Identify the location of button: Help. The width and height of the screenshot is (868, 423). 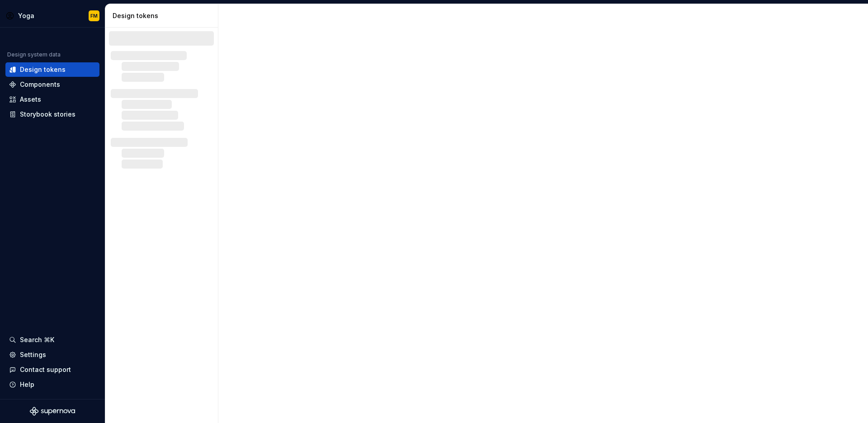
(53, 385).